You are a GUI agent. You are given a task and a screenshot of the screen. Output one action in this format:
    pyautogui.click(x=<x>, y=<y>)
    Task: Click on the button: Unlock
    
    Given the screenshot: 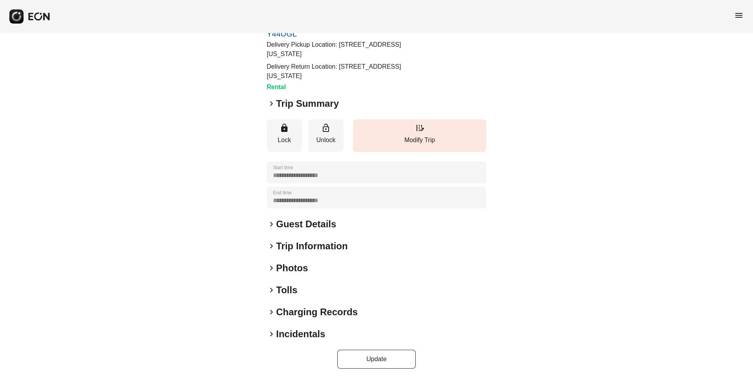 What is the action you would take?
    pyautogui.click(x=326, y=135)
    